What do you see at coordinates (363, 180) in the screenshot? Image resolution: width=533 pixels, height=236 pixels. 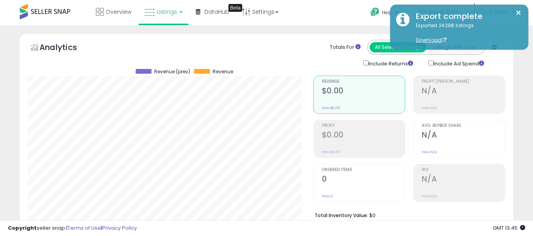 I see `h2: 0` at bounding box center [363, 180].